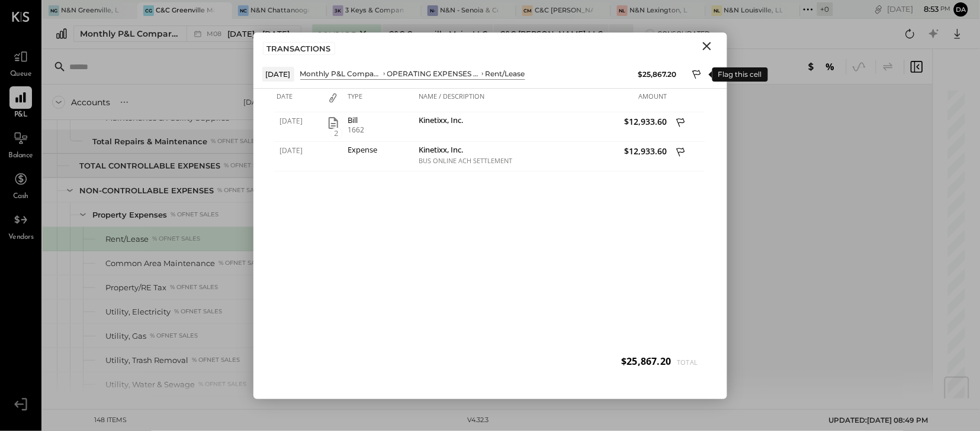 This screenshot has width=980, height=431. I want to click on div: NC, so click(243, 11).